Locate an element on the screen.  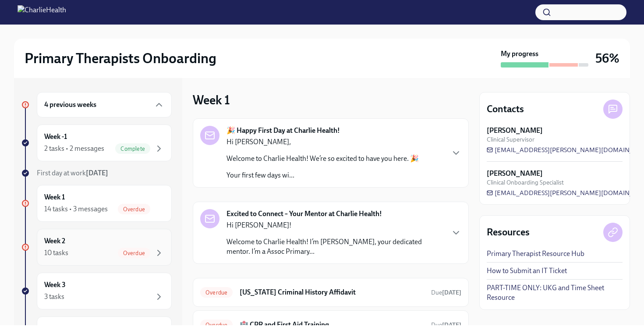
div: 4 previous weeks is located at coordinates (105, 105).